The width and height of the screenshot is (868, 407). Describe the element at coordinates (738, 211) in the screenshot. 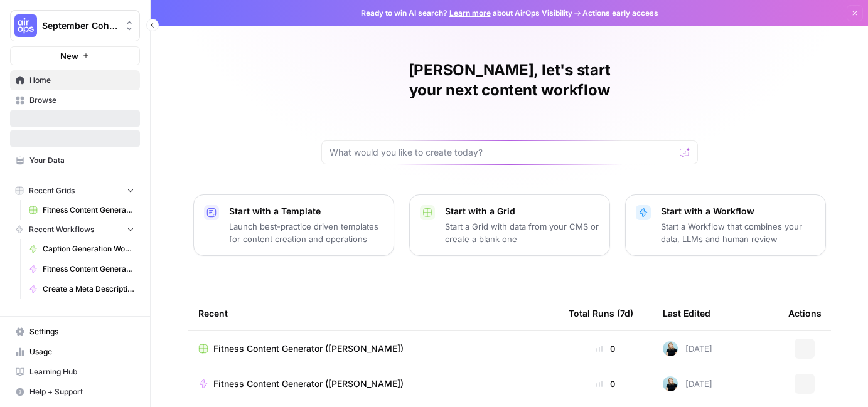

I see `p: Start with a Workflow` at that location.